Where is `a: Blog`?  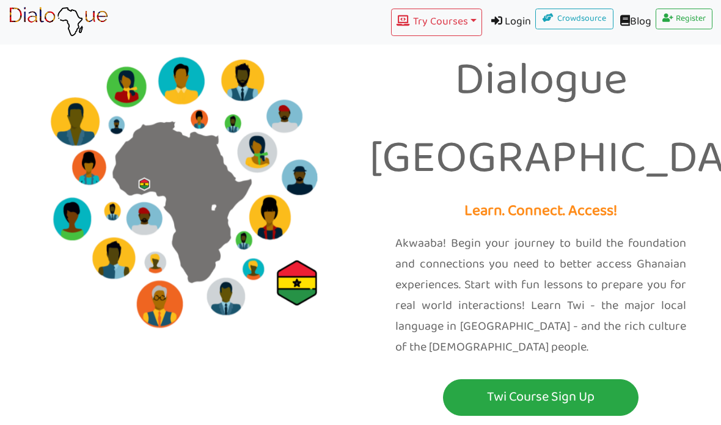
a: Blog is located at coordinates (634, 22).